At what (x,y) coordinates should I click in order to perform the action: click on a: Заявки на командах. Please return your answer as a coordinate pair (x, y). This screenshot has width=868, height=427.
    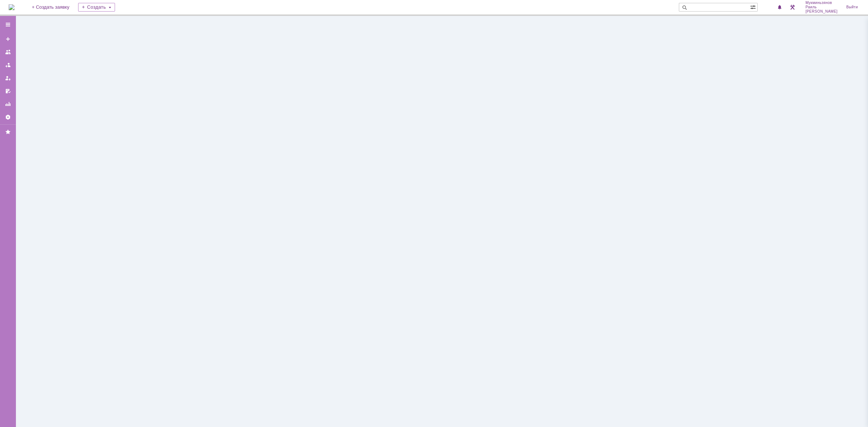
    Looking at the image, I should click on (8, 52).